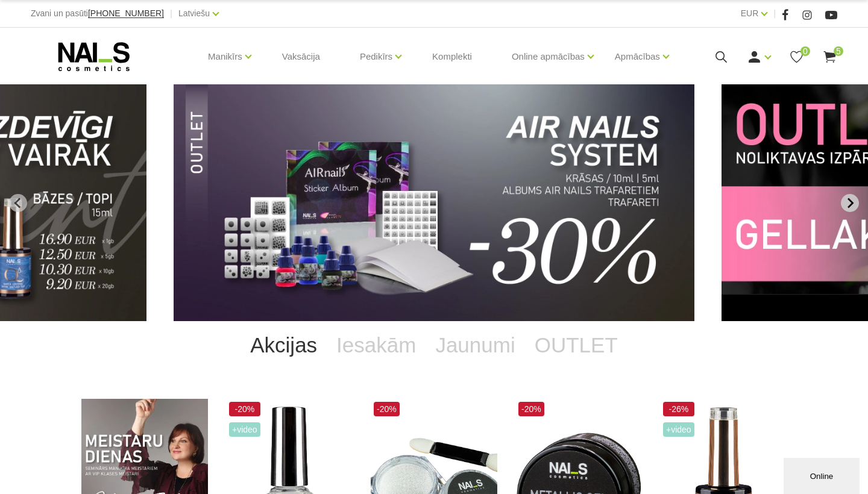 This screenshot has width=868, height=494. Describe the element at coordinates (97, 14) in the screenshot. I see `div: Zvani un pasūti` at that location.